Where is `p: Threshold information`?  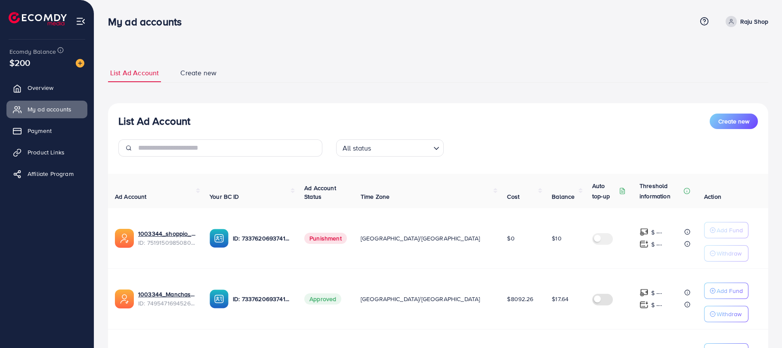 p: Threshold information is located at coordinates (661, 191).